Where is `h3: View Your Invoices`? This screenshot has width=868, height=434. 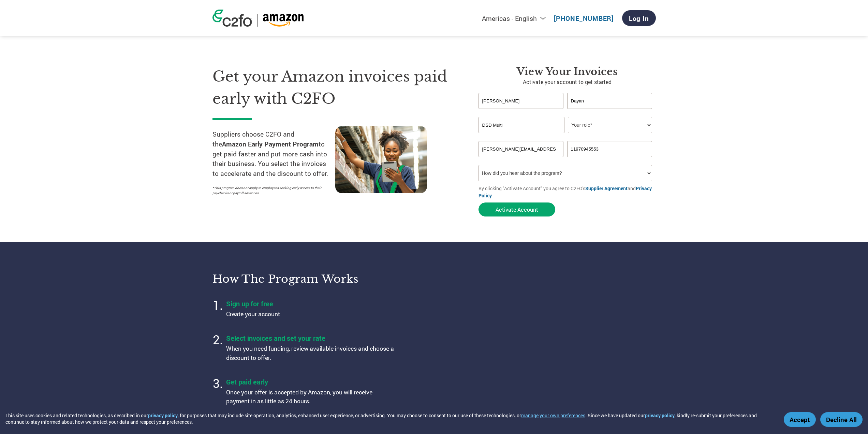
h3: View Your Invoices is located at coordinates (567, 72).